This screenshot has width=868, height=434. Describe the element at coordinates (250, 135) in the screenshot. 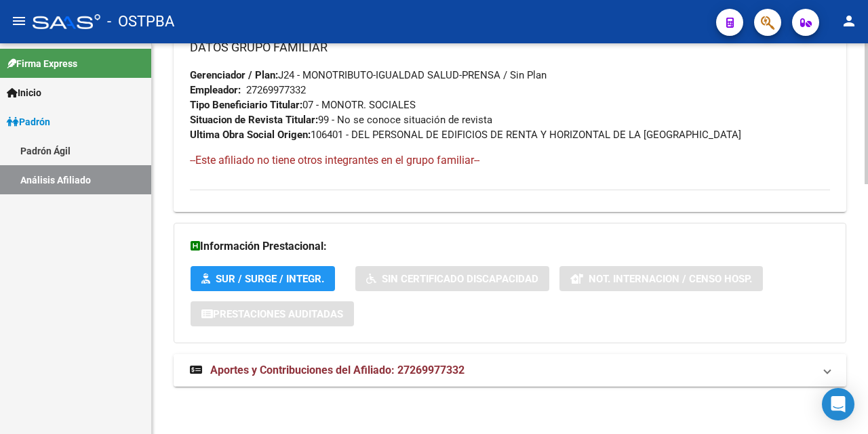

I see `strong: Ultima Obra Social Origen:` at that location.